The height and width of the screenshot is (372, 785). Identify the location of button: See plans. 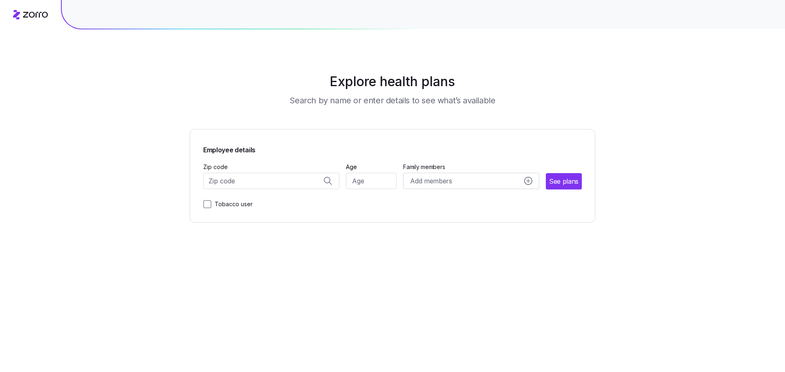
(564, 181).